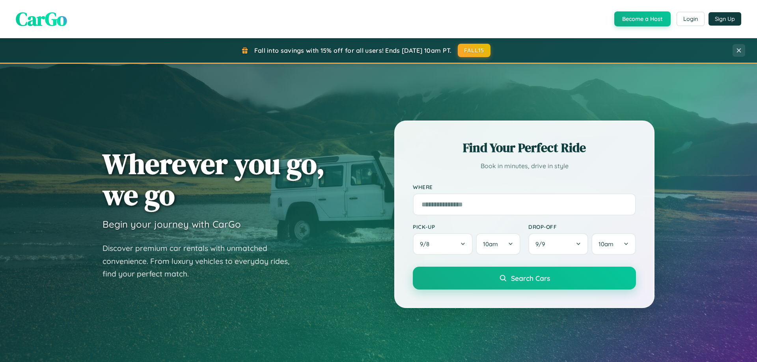 The height and width of the screenshot is (362, 757). Describe the element at coordinates (201, 261) in the screenshot. I see `p: Discover premium car rentals with unmatched convenience. From luxury vehicles to everyday rides, ...` at that location.